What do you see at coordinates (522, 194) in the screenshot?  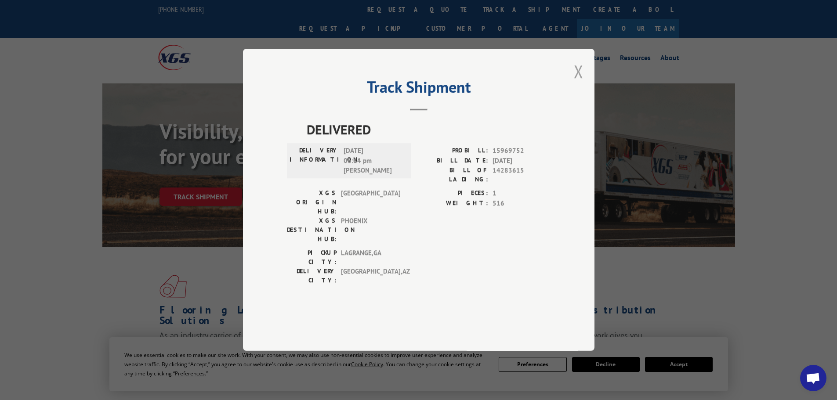 I see `span: 1` at bounding box center [522, 194].